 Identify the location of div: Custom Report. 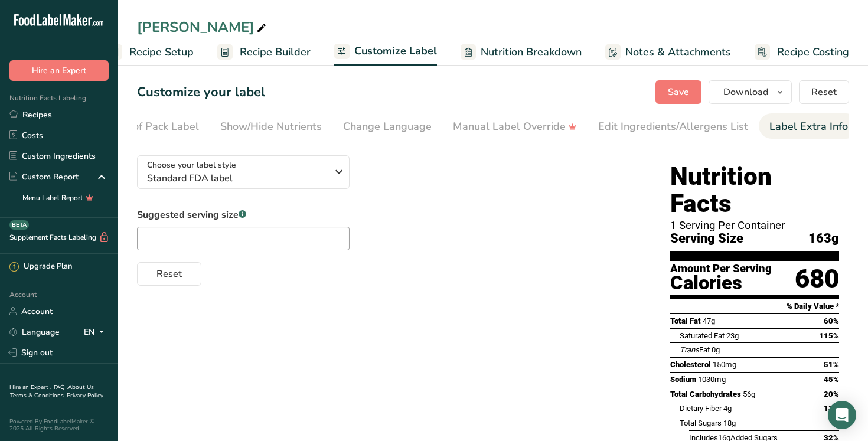
(44, 176).